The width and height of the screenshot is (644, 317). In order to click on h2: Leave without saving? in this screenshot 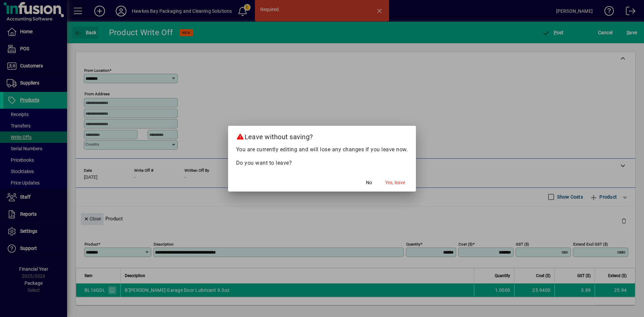, I will do `click(322, 136)`.